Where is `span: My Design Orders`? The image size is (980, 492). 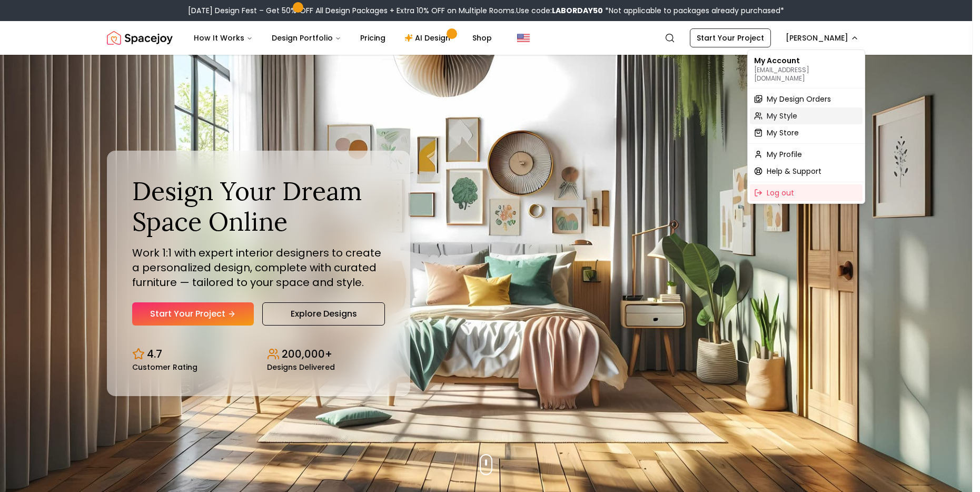
span: My Design Orders is located at coordinates (799, 99).